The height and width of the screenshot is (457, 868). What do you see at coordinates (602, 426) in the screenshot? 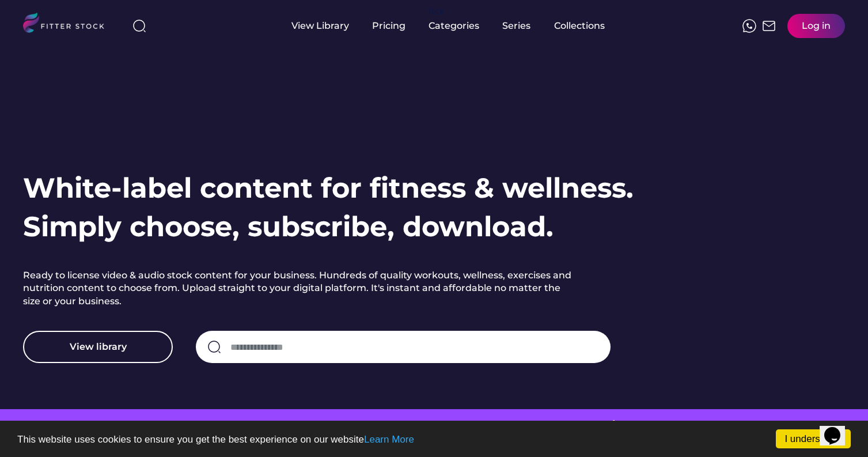
I see `a: Book a call with us here` at bounding box center [602, 426].